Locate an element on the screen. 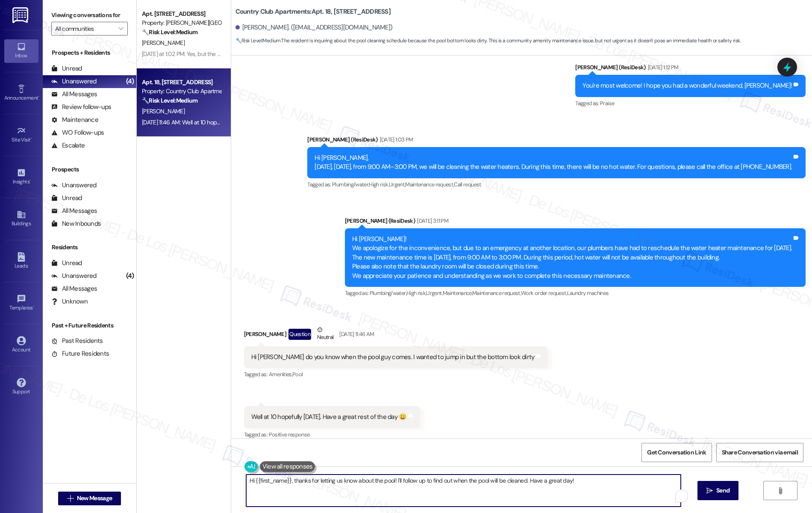 The width and height of the screenshot is (812, 513). div: Property: Country Club Apartments is located at coordinates (181, 91).